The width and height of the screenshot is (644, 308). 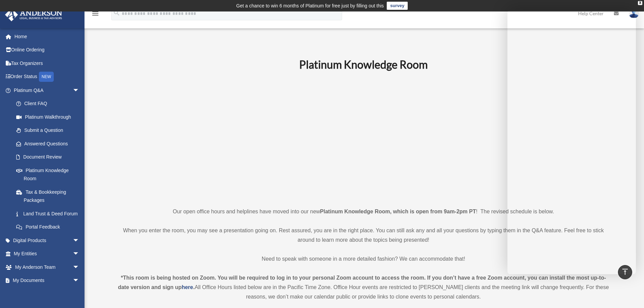 What do you see at coordinates (34, 15) in the screenshot?
I see `img: Anderson Advisors Platinum Portal` at bounding box center [34, 15].